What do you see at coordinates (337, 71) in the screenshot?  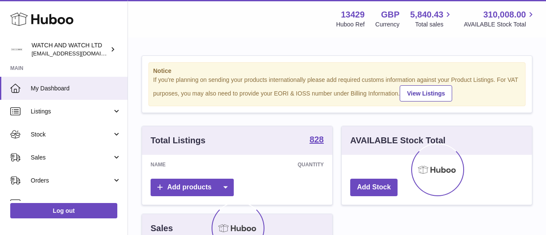 I see `strong: Notice` at bounding box center [337, 71].